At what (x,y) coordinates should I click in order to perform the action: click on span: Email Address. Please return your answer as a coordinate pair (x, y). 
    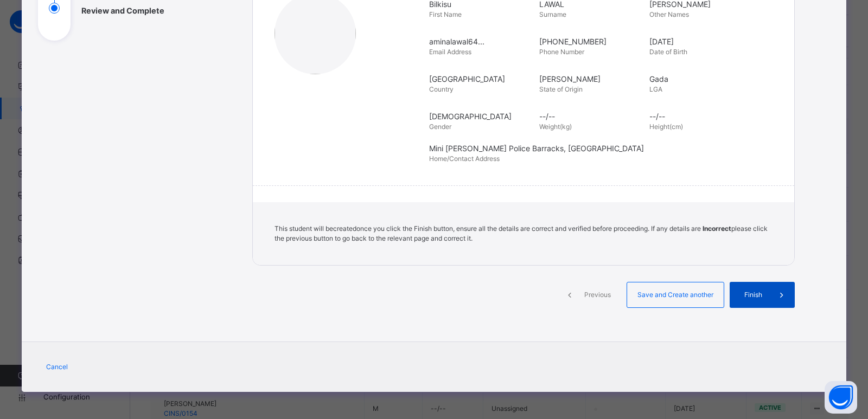
    Looking at the image, I should click on (450, 52).